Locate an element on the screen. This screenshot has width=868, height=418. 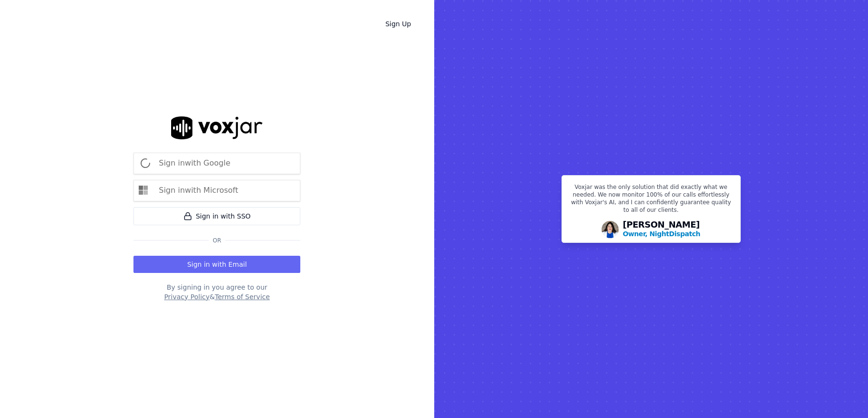
button: Sign inwith Google is located at coordinates (217, 163).